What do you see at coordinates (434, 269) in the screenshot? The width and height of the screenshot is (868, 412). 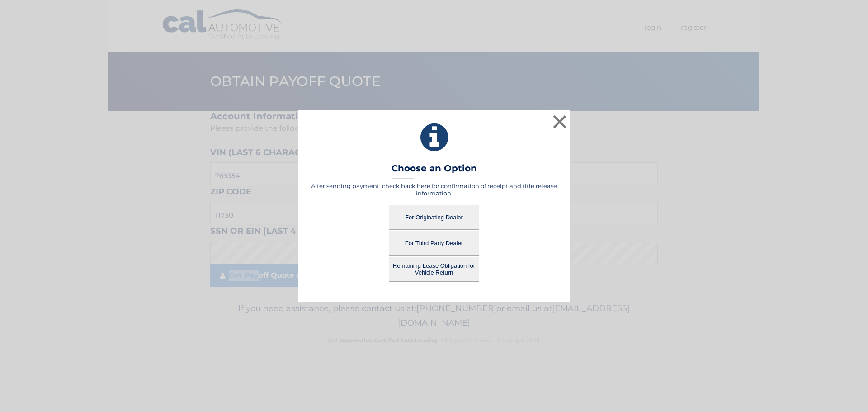 I see `button: Remaining Lease Obligation for Vehicle Return` at bounding box center [434, 269].